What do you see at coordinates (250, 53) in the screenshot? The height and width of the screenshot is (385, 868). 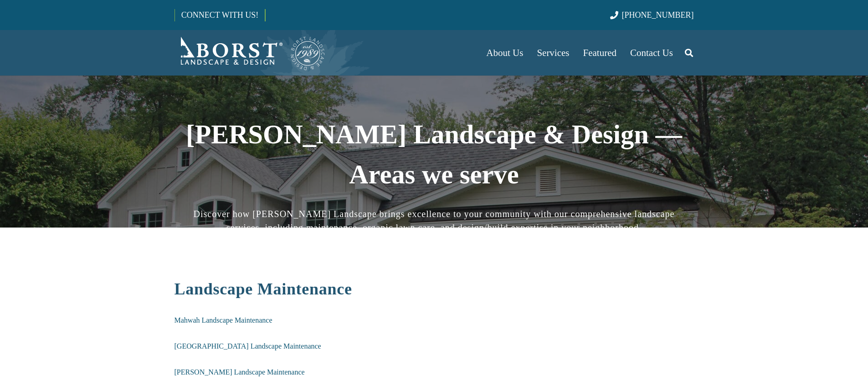 I see `a: Borst-Logo` at bounding box center [250, 53].